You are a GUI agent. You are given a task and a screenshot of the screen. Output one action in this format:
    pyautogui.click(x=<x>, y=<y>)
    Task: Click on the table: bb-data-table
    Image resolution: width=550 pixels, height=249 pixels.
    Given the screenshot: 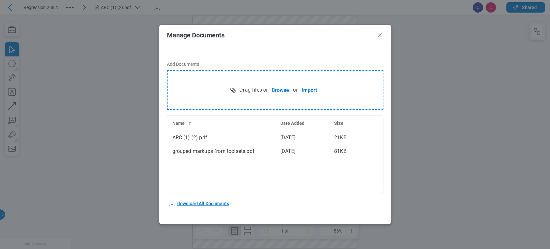 What is the action you would take?
    pyautogui.click(x=275, y=137)
    